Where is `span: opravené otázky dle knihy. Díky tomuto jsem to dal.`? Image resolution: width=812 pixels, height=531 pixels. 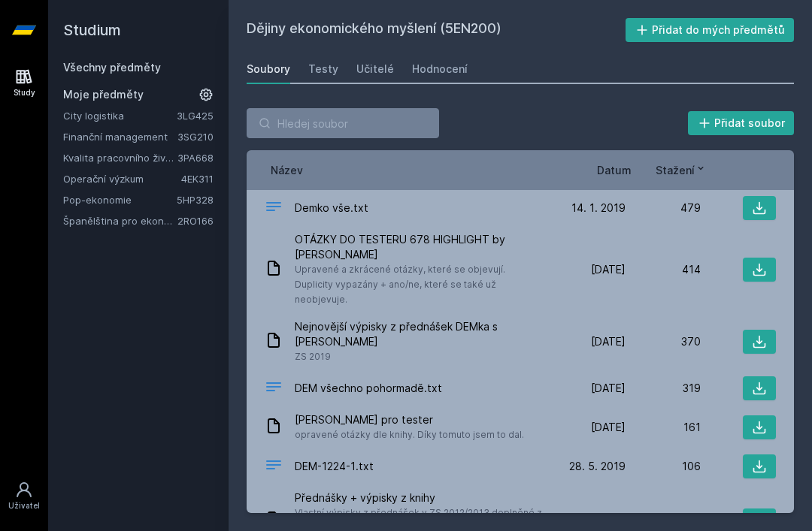 span: opravené otázky dle knihy. Díky tomuto jsem to dal. is located at coordinates (409, 435).